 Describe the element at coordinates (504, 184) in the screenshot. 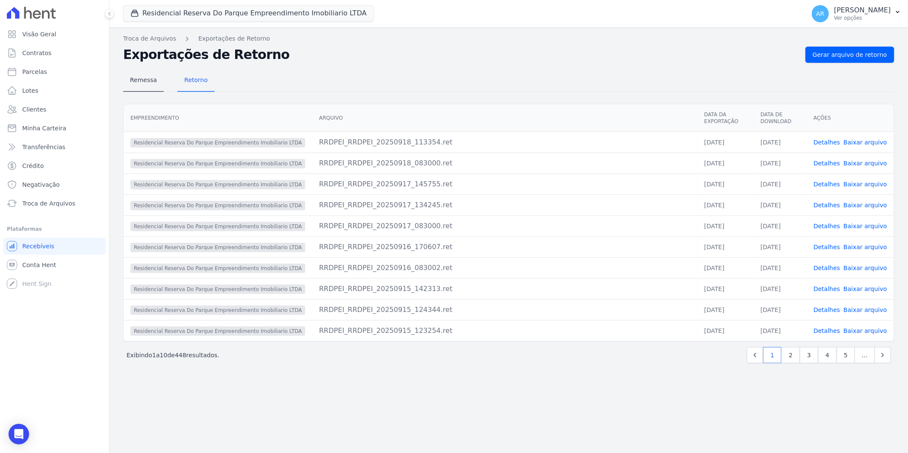

I see `div: RRDPEI_RRDPEI_20250917_145755.ret` at that location.